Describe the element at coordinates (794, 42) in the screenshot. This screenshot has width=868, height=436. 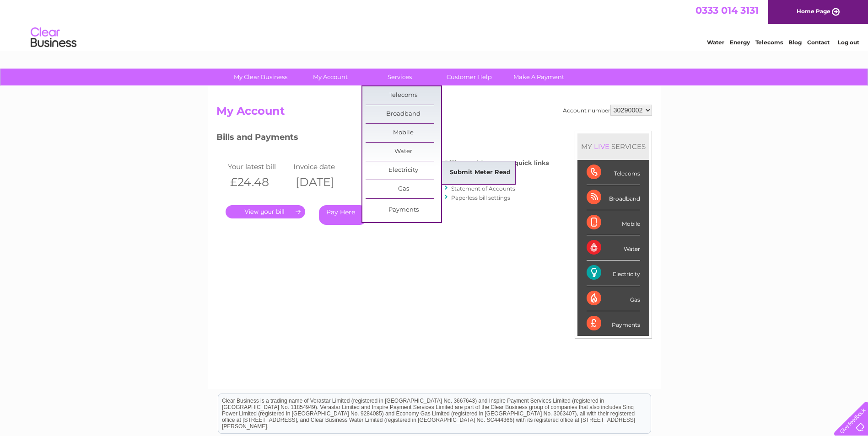
I see `a: Blog` at that location.